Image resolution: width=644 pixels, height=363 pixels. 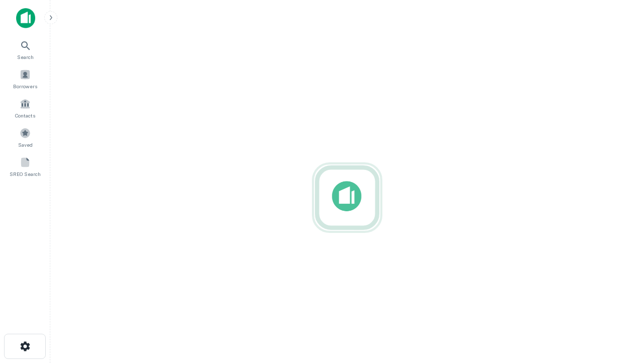 What do you see at coordinates (25, 174) in the screenshot?
I see `span: SREO Search` at bounding box center [25, 174].